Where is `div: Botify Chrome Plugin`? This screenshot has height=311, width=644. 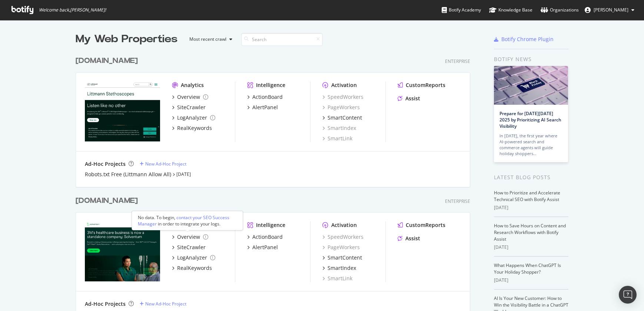 div: Botify Chrome Plugin is located at coordinates (527, 39).